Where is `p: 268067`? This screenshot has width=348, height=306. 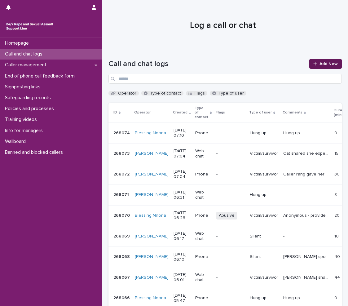
p: 268067 is located at coordinates (122, 277).